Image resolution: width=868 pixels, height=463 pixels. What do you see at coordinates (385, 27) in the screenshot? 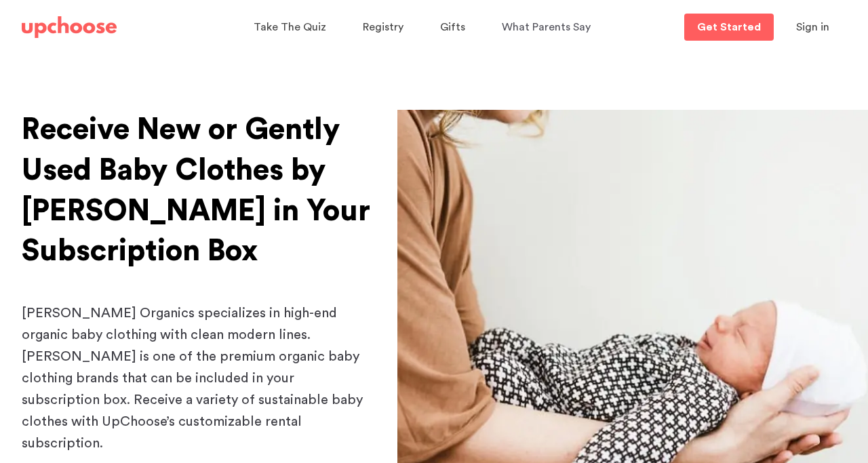
I see `a: Registry` at bounding box center [385, 27].